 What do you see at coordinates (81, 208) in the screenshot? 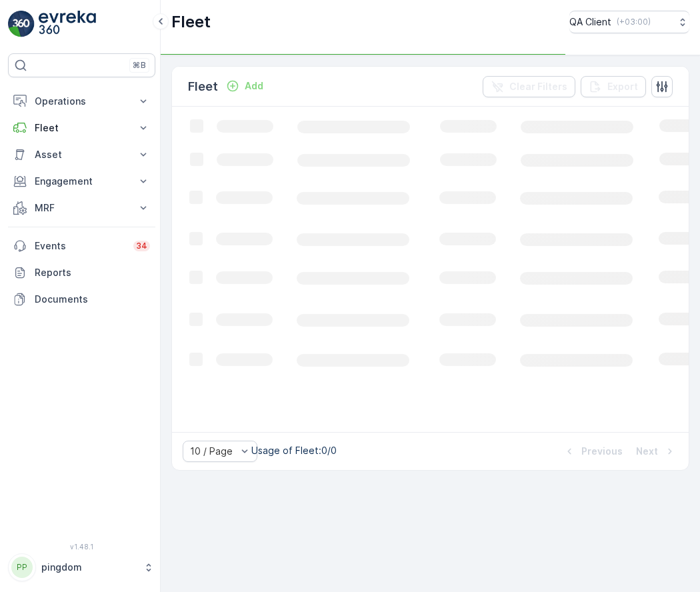
I see `p: MRF` at bounding box center [81, 208].